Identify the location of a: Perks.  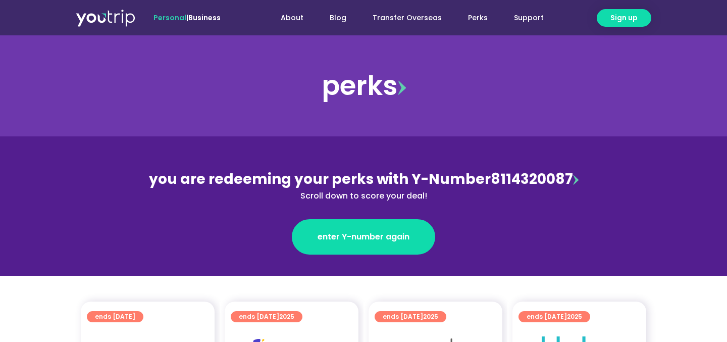
(477, 18).